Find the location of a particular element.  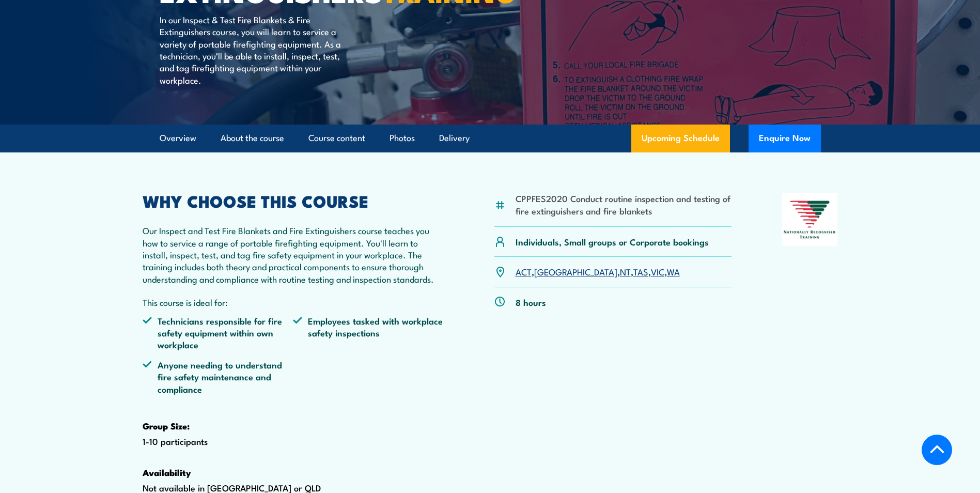

a: Upcoming Schedule is located at coordinates (680, 138).